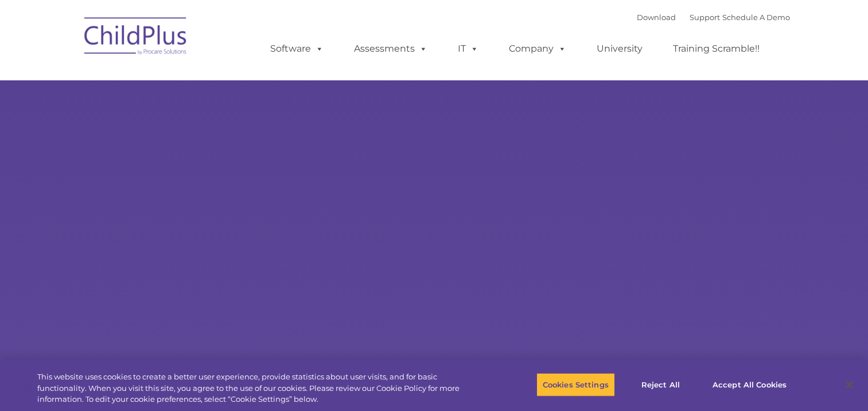 The width and height of the screenshot is (868, 411). I want to click on a: Assessments, so click(391, 49).